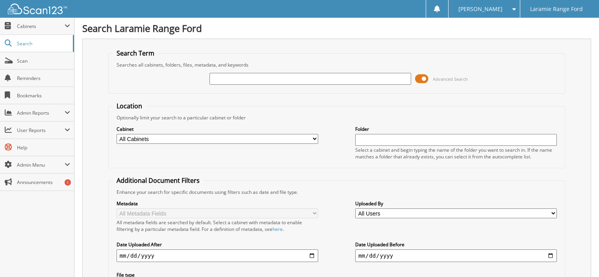 This screenshot has width=599, height=277. Describe the element at coordinates (456, 129) in the screenshot. I see `label: Folder` at that location.